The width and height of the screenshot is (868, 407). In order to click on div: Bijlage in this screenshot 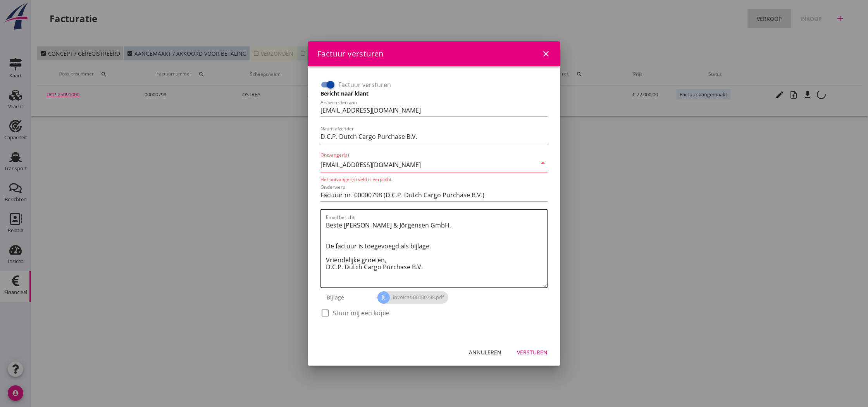, I will do `click(348, 297)`.